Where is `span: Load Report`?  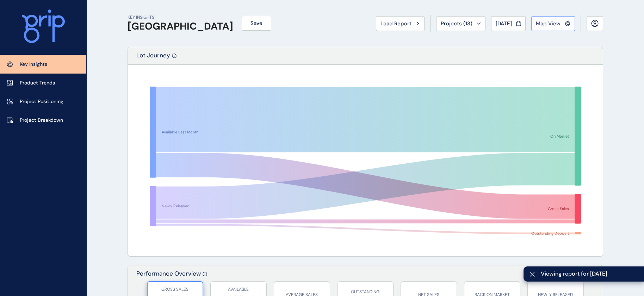 span: Load Report is located at coordinates (396, 23).